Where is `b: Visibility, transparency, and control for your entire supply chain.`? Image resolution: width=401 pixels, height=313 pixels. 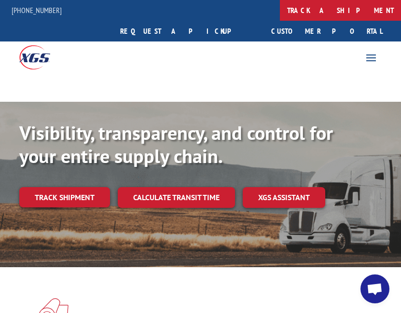
b: Visibility, transparency, and control for your entire supply chain. is located at coordinates (176, 144).